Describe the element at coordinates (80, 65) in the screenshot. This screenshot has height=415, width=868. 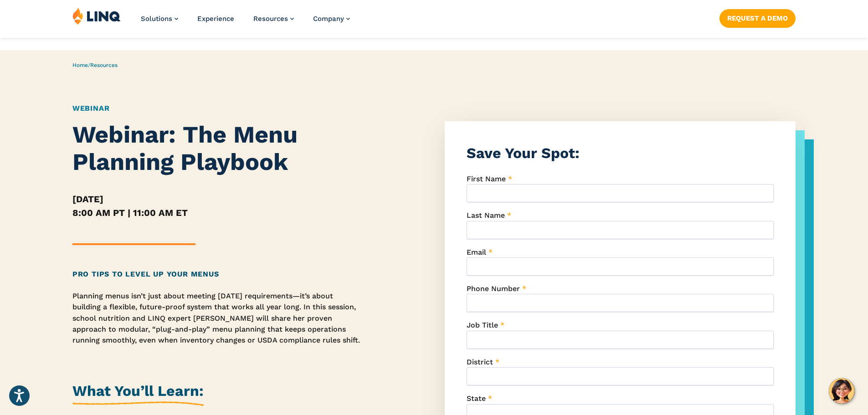
I see `a: Home` at that location.